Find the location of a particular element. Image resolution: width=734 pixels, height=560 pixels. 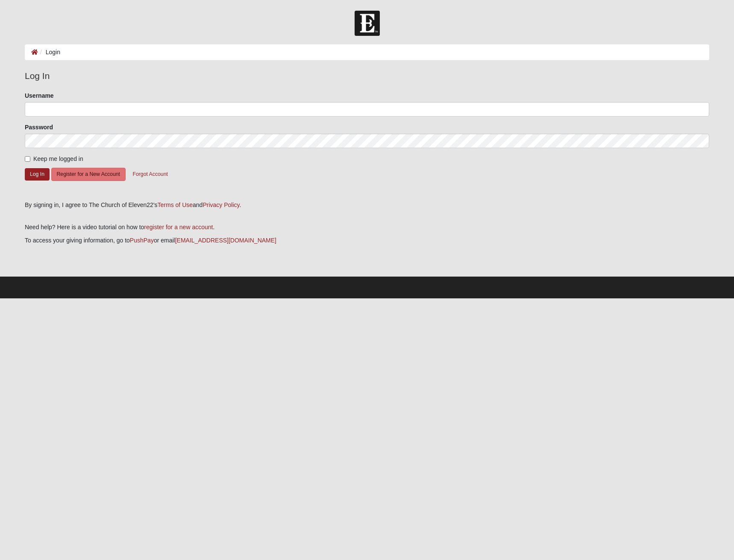

button: Log In is located at coordinates (37, 174).